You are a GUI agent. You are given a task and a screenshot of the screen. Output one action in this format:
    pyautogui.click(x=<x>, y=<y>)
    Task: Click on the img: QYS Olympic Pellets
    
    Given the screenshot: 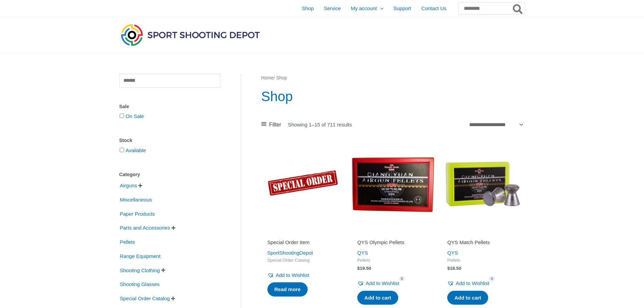 What is the action you would take?
    pyautogui.click(x=393, y=184)
    